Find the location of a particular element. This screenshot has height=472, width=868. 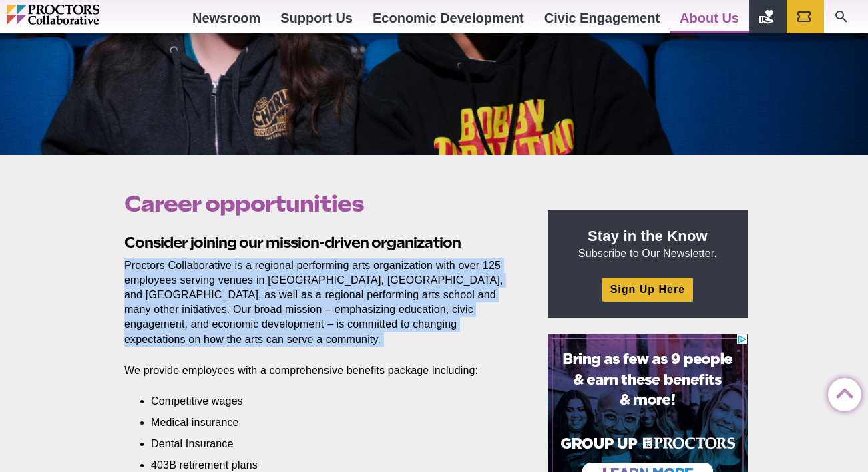

p: We provide employees with a comprehensive benefits package including: is located at coordinates (321, 370).